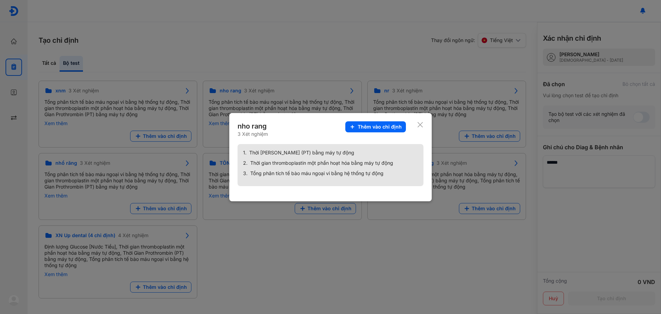 This screenshot has width=661, height=314. Describe the element at coordinates (253, 134) in the screenshot. I see `div: 3 Xét nghiệm` at that location.